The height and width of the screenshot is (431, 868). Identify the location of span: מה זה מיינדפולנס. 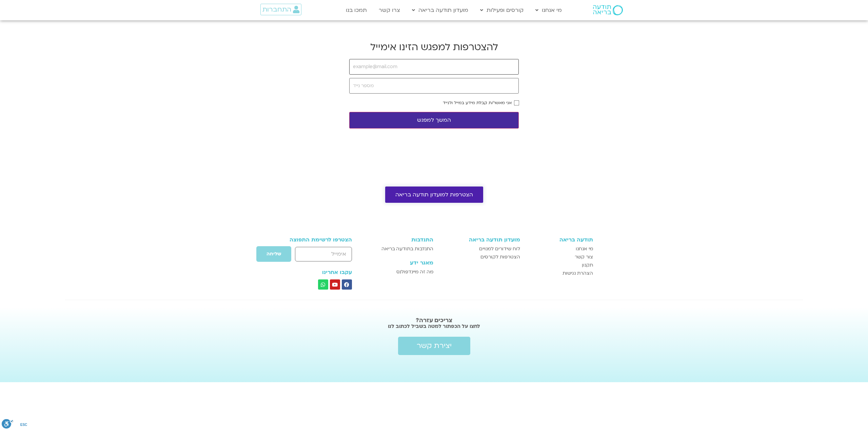
(415, 272).